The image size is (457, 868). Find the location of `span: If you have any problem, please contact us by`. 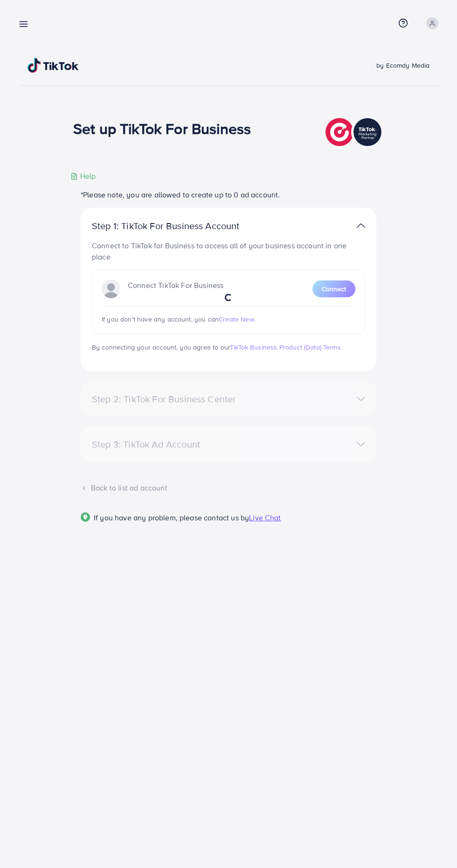

span: If you have any problem, please contact us by is located at coordinates (171, 518).